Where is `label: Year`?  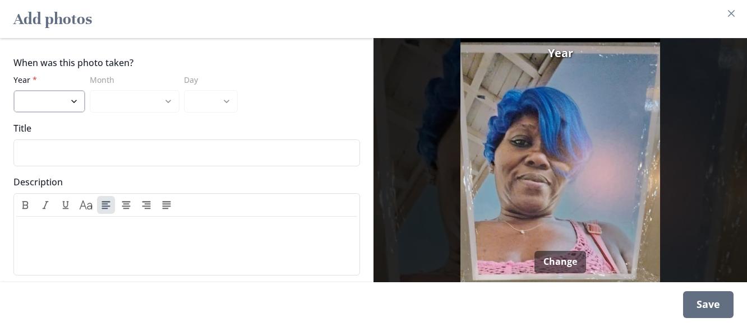
label: Year is located at coordinates (46, 80).